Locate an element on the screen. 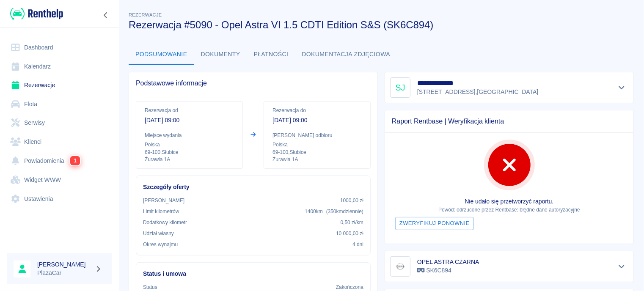 The image size is (644, 291). p: Okres wynajmu is located at coordinates (160, 245).